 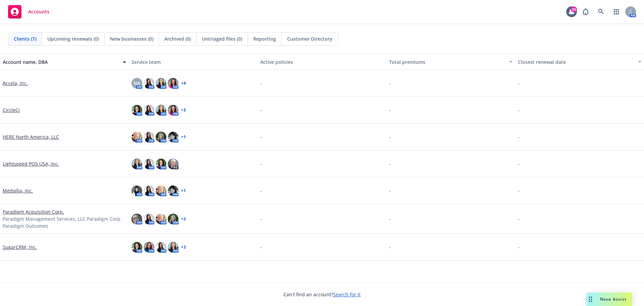 What do you see at coordinates (265, 39) in the screenshot?
I see `span: Reporting` at bounding box center [265, 39].